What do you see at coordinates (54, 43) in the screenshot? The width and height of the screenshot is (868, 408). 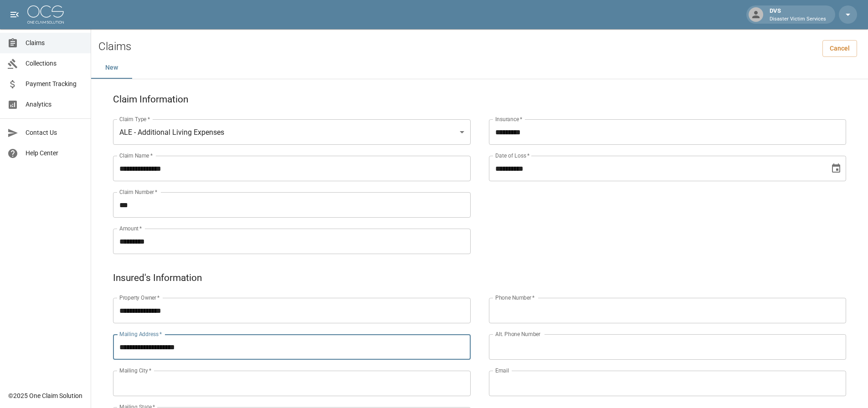 I see `span: Claims` at bounding box center [54, 43].